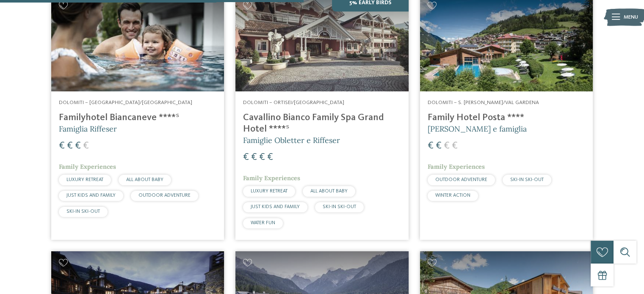  I want to click on span: Famiglie Obletter e Riffeser, so click(291, 140).